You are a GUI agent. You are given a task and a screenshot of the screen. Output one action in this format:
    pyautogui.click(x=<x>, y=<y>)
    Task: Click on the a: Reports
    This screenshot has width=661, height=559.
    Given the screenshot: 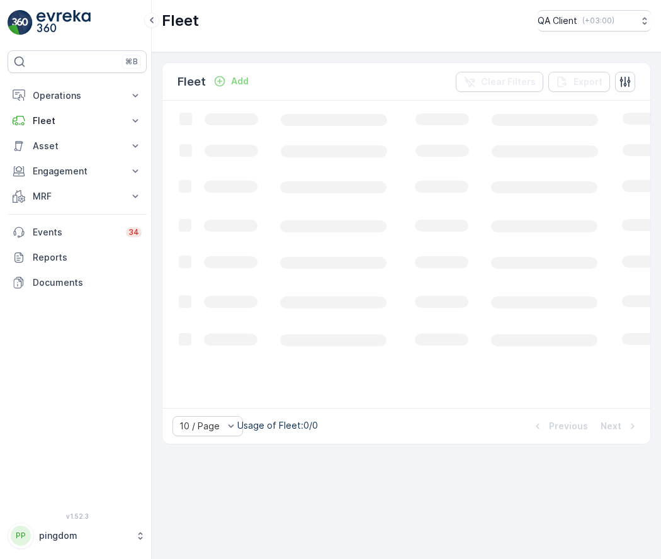 What is the action you would take?
    pyautogui.click(x=77, y=257)
    